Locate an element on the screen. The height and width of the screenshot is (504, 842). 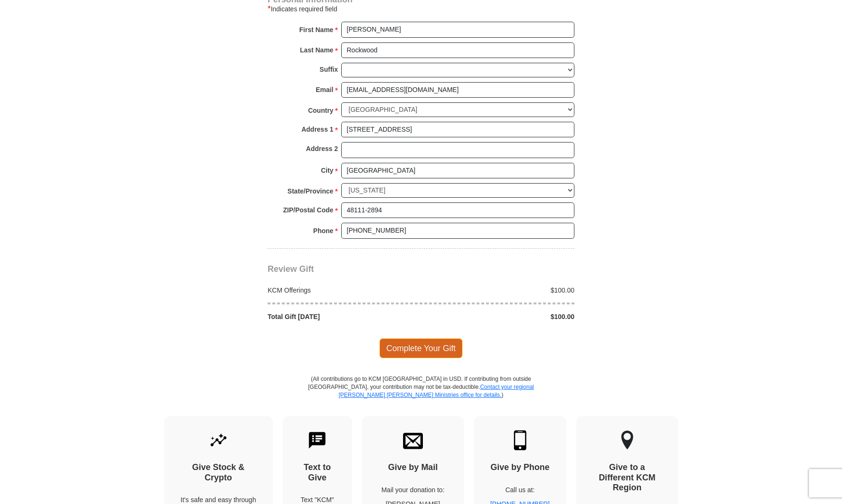
img: envelope.svg is located at coordinates (413, 440).